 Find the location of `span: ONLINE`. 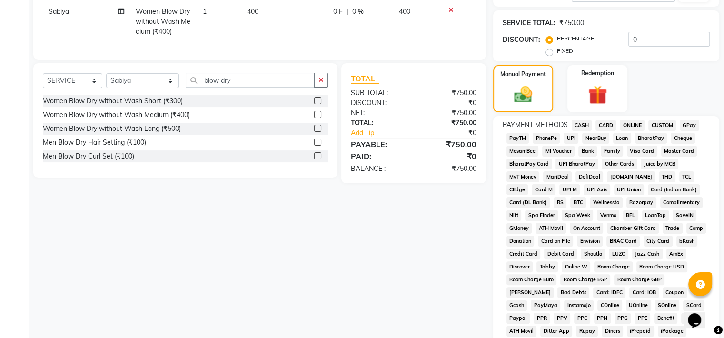

span: ONLINE is located at coordinates (632, 125).